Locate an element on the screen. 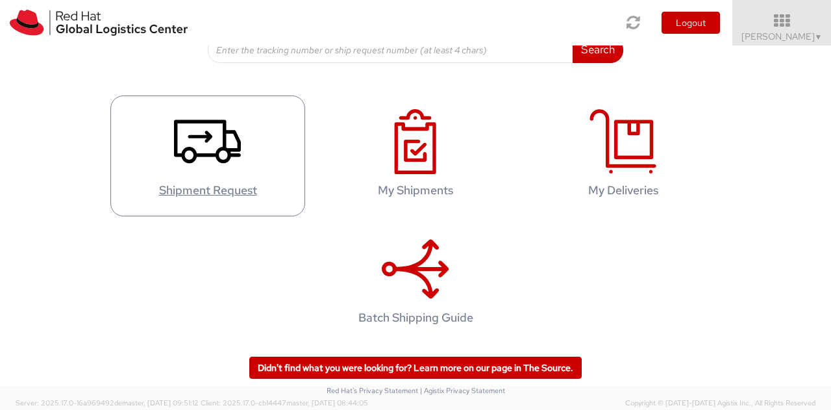 Image resolution: width=831 pixels, height=410 pixels. span: Client: 2025.17.0-cb14447 is located at coordinates (284, 403).